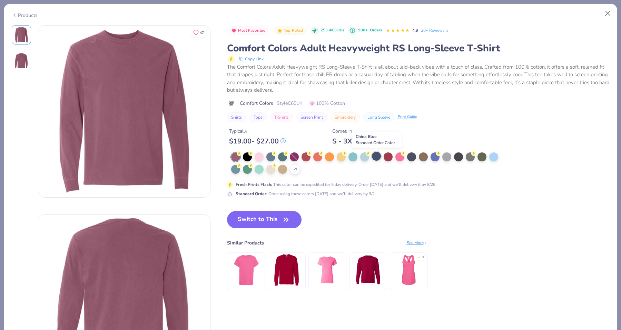  Describe the element at coordinates (415, 30) in the screenshot. I see `span: 4.9` at that location.